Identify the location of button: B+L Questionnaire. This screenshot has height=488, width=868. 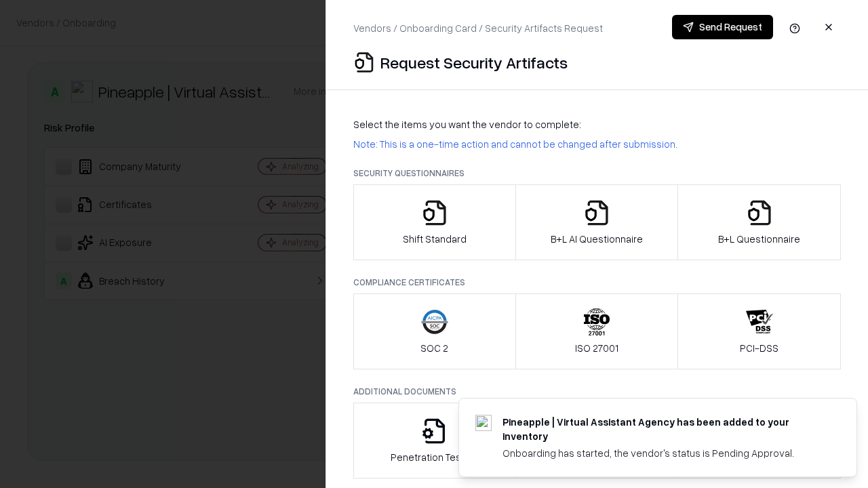
(759, 223).